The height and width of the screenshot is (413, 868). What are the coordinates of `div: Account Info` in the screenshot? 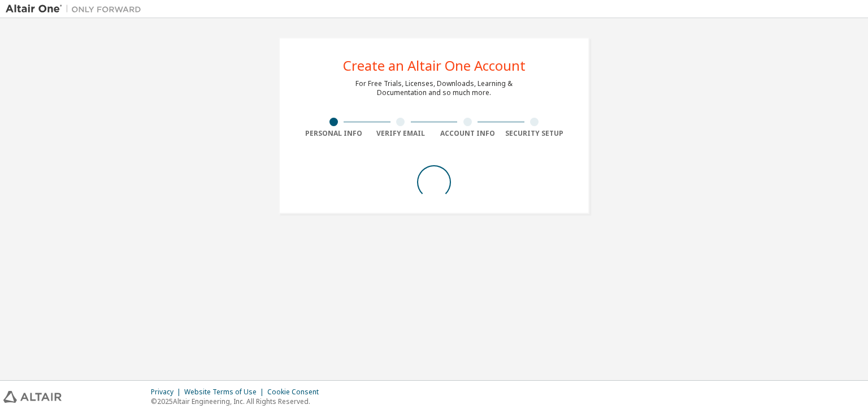 It's located at (467, 134).